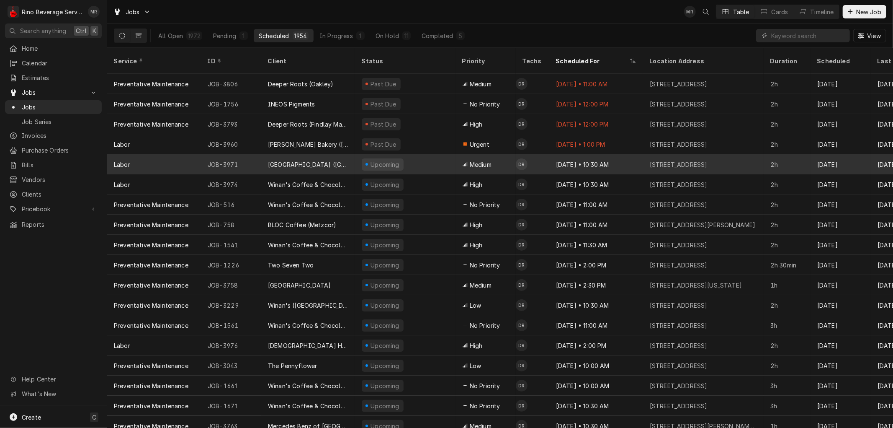  What do you see at coordinates (52, 12) in the screenshot?
I see `div: Rino Beverage Service` at bounding box center [52, 12].